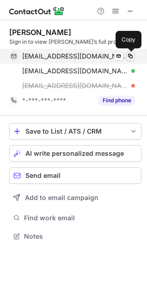  What do you see at coordinates (75, 153) in the screenshot?
I see `button: AI write personalized message` at bounding box center [75, 153].